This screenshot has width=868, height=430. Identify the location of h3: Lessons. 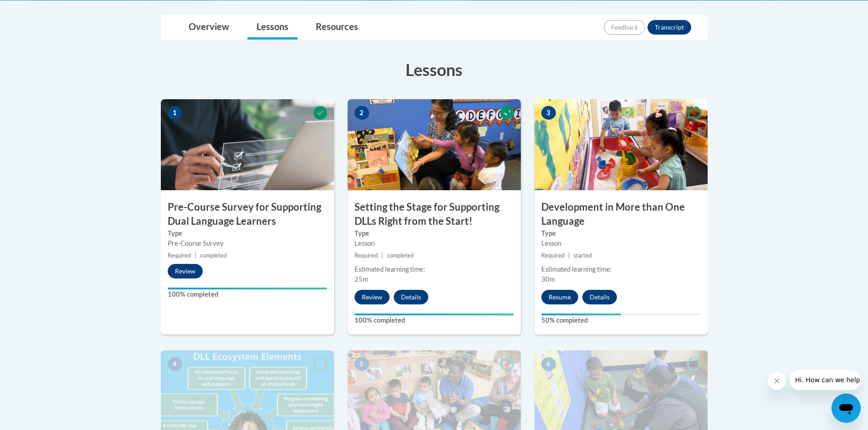
(434, 70).